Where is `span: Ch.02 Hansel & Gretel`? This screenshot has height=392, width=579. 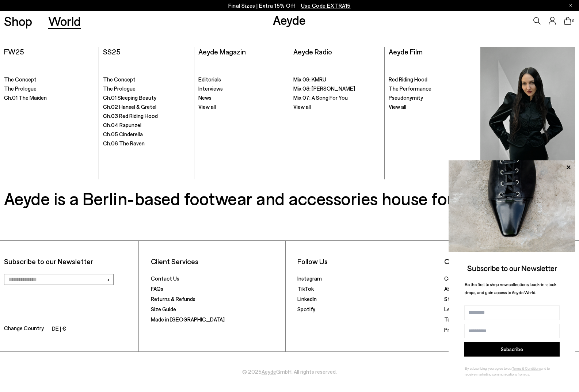
span: Ch.02 Hansel & Gretel is located at coordinates (130, 107).